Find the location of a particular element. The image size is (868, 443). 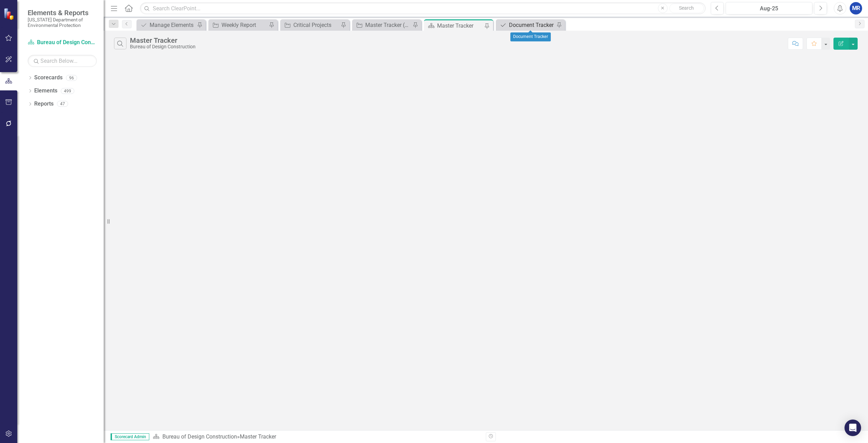

input: Search Below... is located at coordinates (62, 61).